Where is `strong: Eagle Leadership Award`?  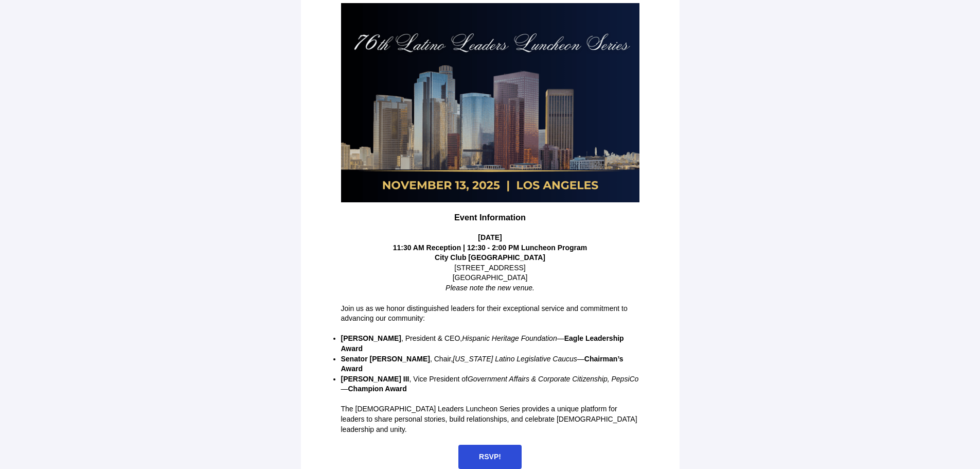 strong: Eagle Leadership Award is located at coordinates (483, 343).